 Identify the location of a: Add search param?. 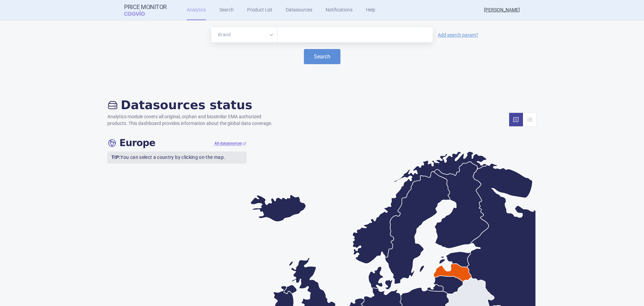
(458, 35).